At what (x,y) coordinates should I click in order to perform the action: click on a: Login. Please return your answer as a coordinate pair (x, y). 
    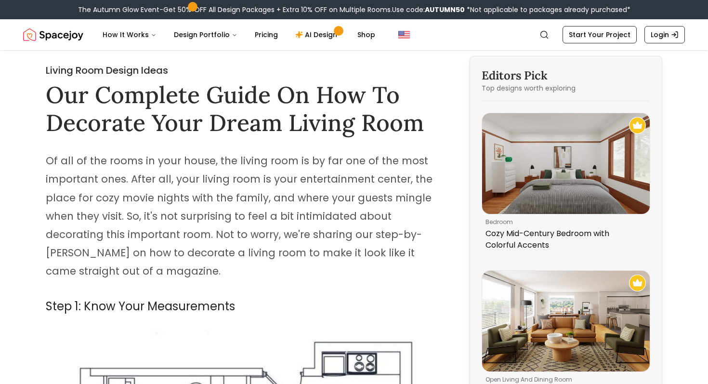
    Looking at the image, I should click on (665, 35).